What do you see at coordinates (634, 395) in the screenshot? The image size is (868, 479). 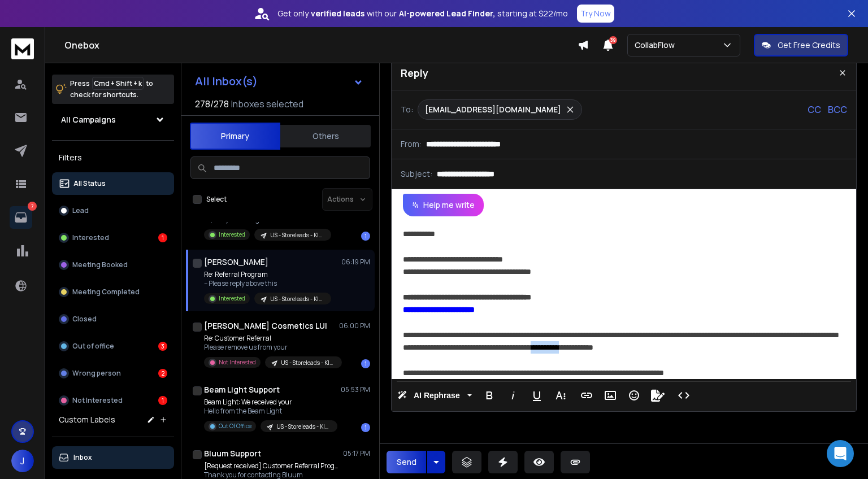 I see `button: Emoticons` at bounding box center [634, 395].